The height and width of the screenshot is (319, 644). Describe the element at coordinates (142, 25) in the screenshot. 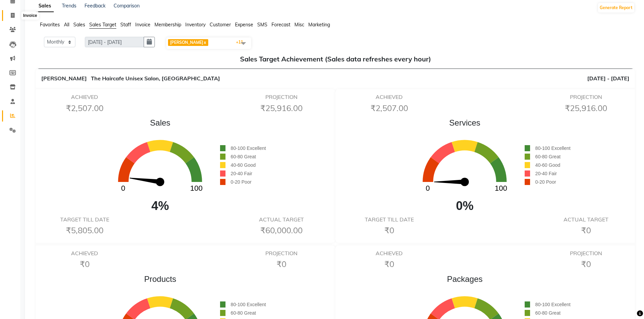

I see `span: Invoice` at that location.